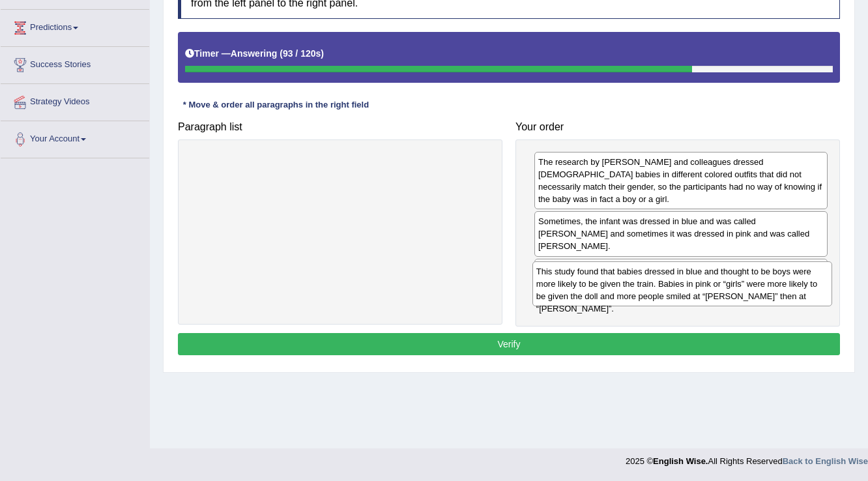  Describe the element at coordinates (276, 105) in the screenshot. I see `div: * Move & order all paragraphs in the right field` at that location.